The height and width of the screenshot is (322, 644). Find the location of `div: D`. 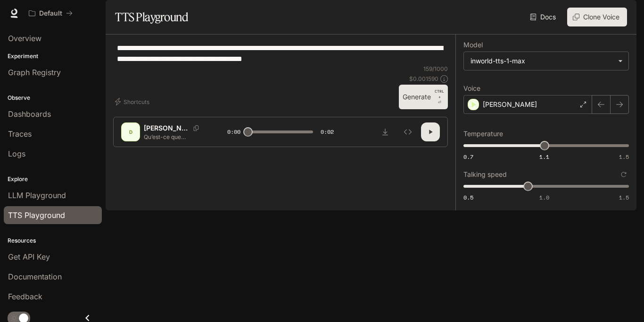

div: D is located at coordinates (131, 132).